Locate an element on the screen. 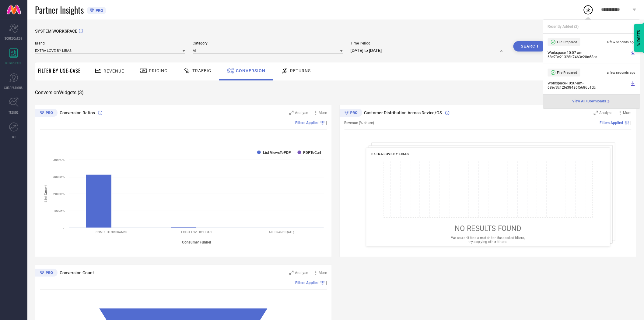 The width and height of the screenshot is (644, 320). span: Customer Distribution Across Device/OS is located at coordinates (403, 113).